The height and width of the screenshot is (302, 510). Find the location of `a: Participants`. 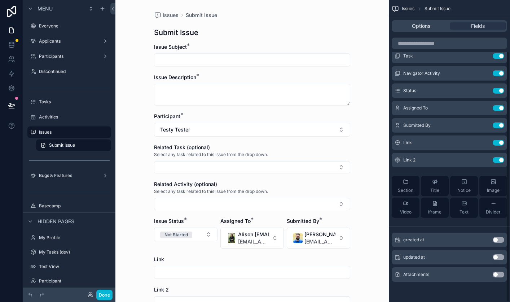

a: Participants is located at coordinates (69, 56).